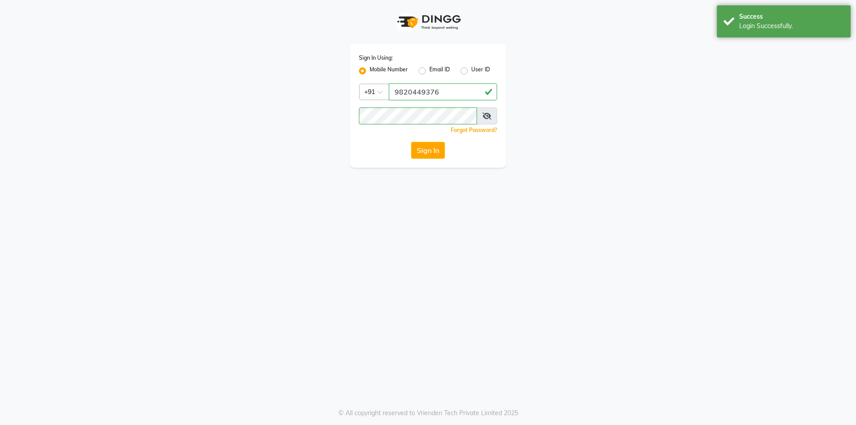 Image resolution: width=856 pixels, height=425 pixels. I want to click on label: Sign In Using:, so click(376, 58).